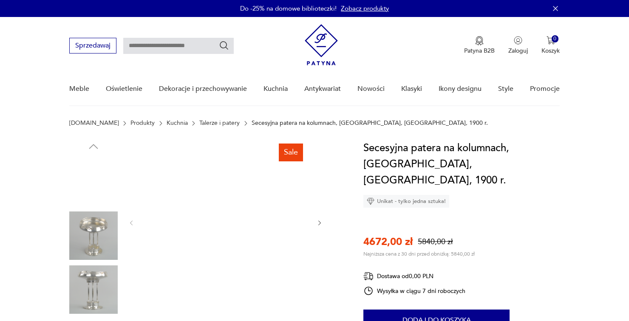  What do you see at coordinates (93, 46) in the screenshot?
I see `a: Sprzedawaj` at bounding box center [93, 46].